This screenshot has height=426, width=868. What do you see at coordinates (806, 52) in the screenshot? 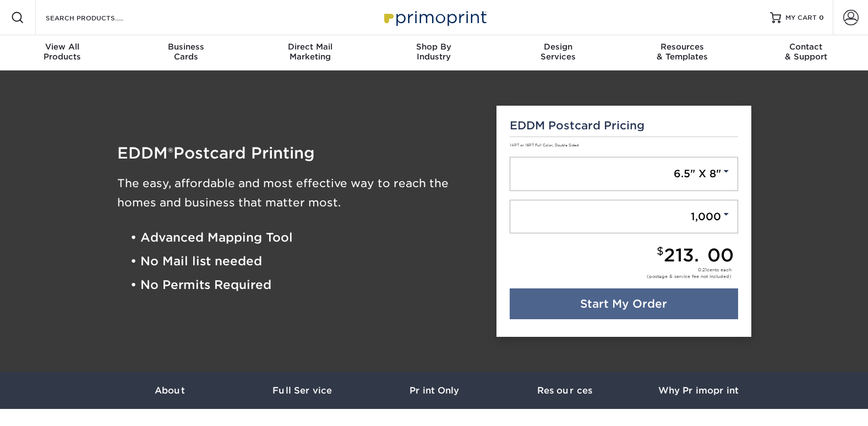
I see `div: & Support` at bounding box center [806, 52].